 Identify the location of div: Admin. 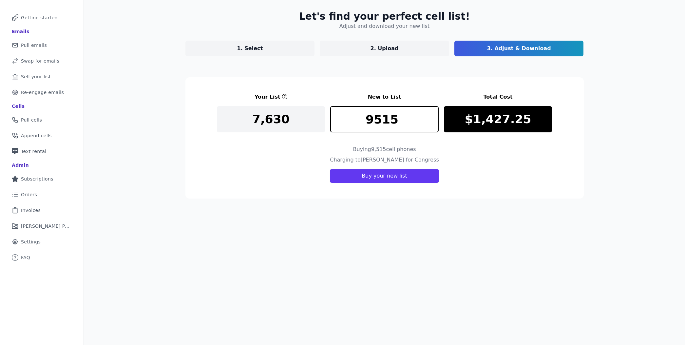
(20, 165).